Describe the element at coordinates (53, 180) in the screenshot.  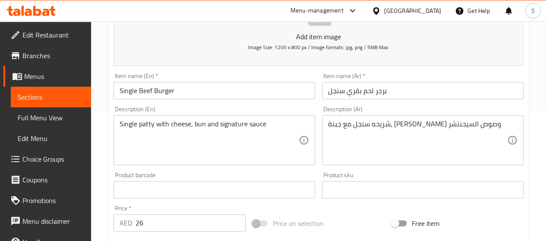
I see `span: Coupons` at that location.